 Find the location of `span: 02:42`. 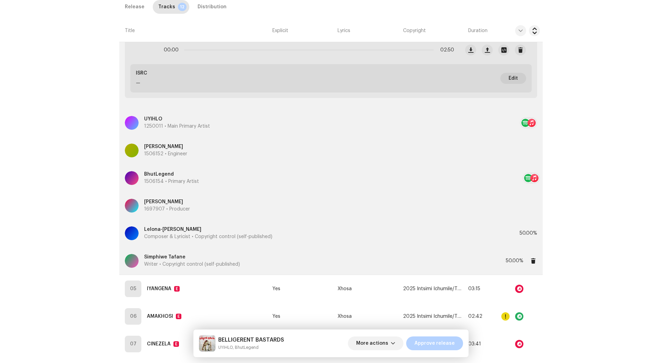

span: 02:42 is located at coordinates (475, 316).